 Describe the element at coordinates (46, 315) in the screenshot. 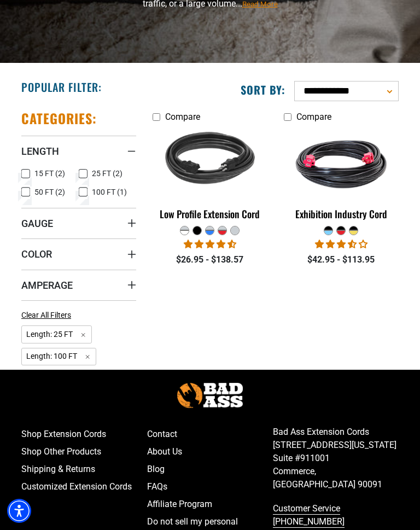

I see `span: Clear All Filters` at that location.